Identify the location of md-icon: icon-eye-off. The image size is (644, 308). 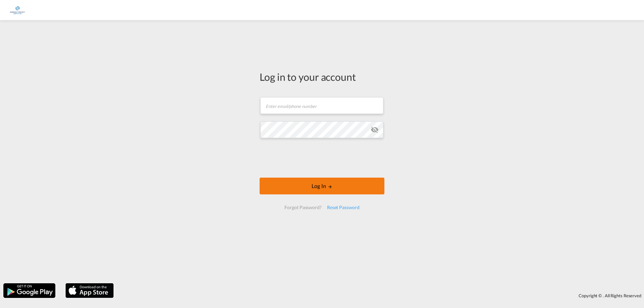
(374, 130).